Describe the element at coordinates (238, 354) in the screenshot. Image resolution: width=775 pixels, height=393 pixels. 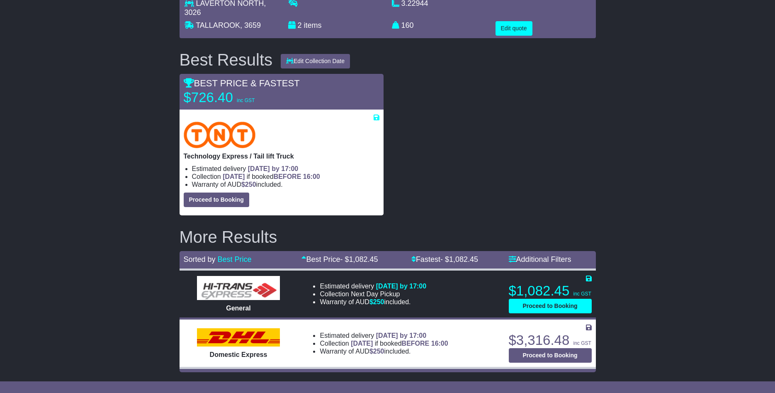
I see `span: Domestic Express` at that location.